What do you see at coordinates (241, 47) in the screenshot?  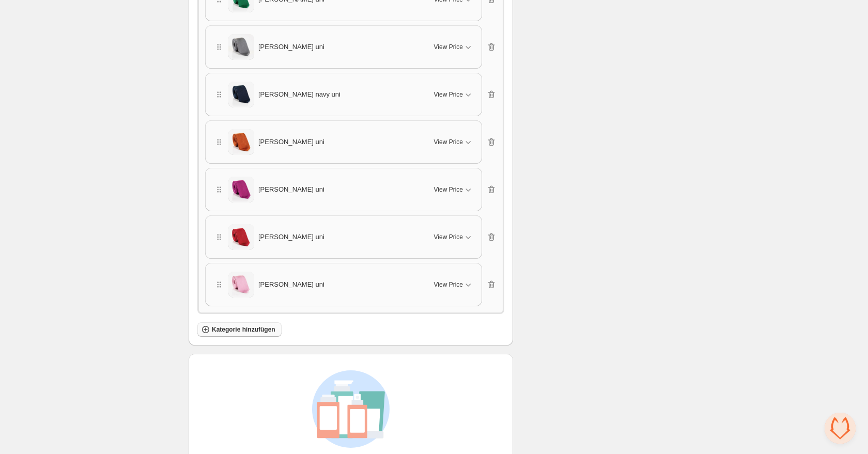 I see `img: RAUL grey uni` at bounding box center [241, 47].